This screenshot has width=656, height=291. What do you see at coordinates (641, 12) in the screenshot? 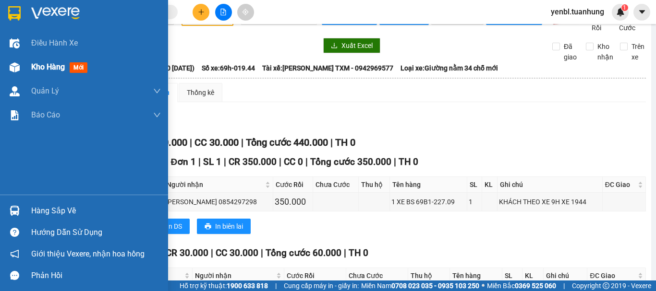
I see `button: caret-down` at bounding box center [641, 12].